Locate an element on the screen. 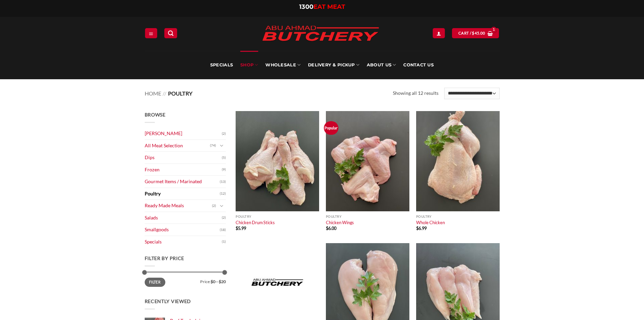 This screenshot has width=644, height=320. span: $0 is located at coordinates (213, 281).